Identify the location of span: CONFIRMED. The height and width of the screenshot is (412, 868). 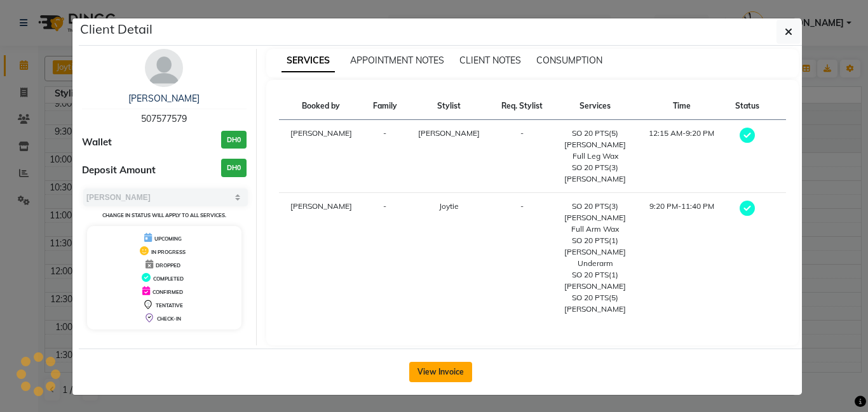
(168, 292).